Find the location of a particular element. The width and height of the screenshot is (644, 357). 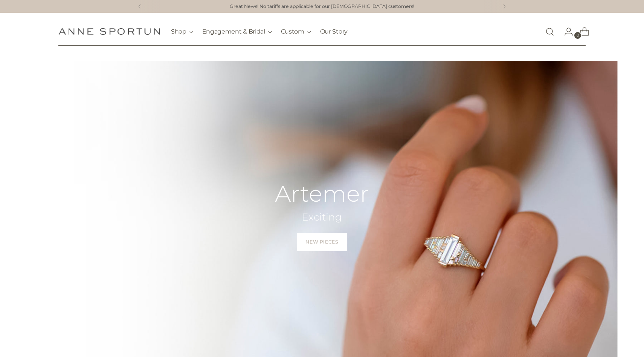

h2: Exciting is located at coordinates (322, 217).